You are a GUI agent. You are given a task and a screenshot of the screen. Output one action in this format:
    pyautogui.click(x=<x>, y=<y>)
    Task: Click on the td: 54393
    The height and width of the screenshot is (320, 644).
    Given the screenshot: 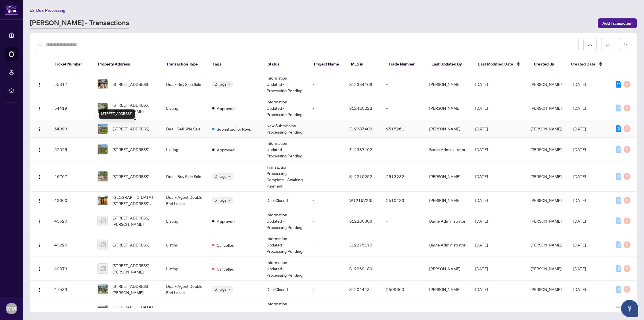 What is the action you would take?
    pyautogui.click(x=71, y=129)
    